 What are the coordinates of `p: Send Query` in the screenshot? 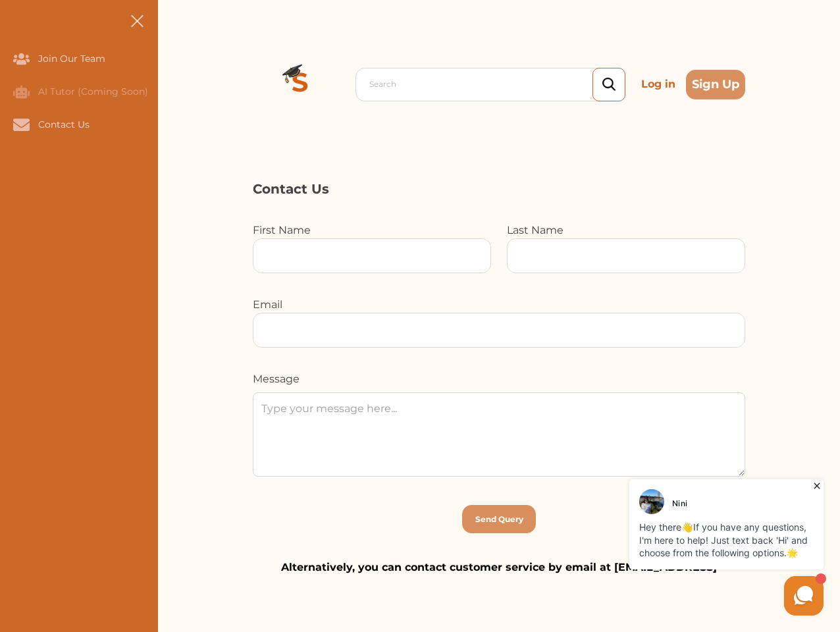 It's located at (499, 519).